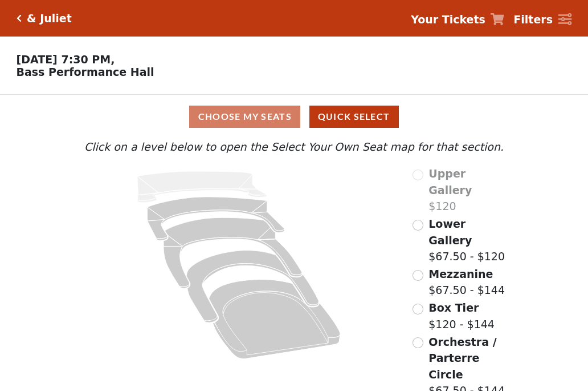  I want to click on strong: Filters, so click(533, 20).